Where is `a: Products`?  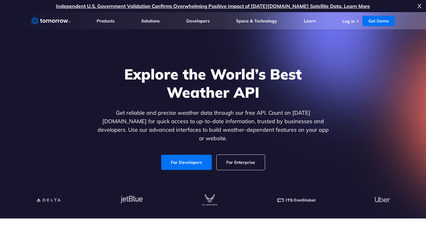 a: Products is located at coordinates (105, 21).